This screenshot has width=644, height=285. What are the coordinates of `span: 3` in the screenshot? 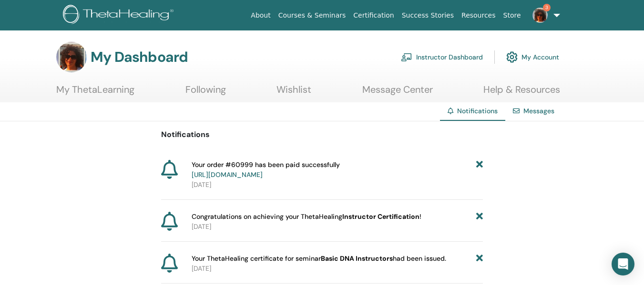 It's located at (547, 8).